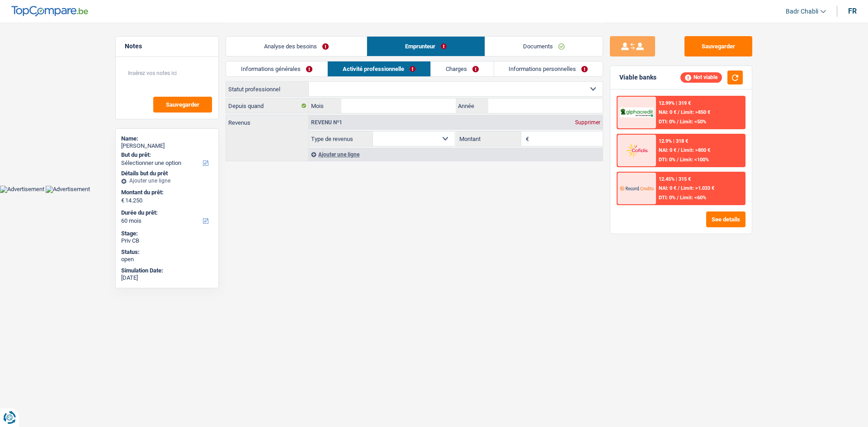  Describe the element at coordinates (802, 11) in the screenshot. I see `span: Badr Chabli` at that location.